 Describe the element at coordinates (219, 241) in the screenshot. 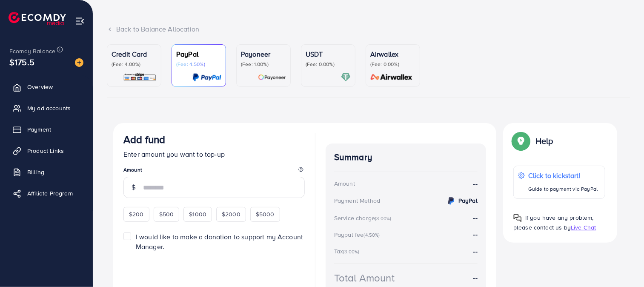

I see `span: I would like to make a donation to support my Account Manager.` at that location.